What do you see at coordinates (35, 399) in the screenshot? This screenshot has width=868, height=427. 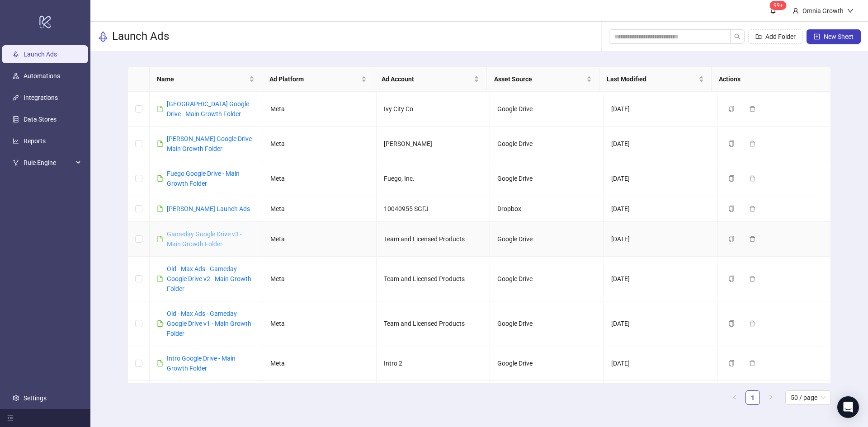 I see `a: Settings` at bounding box center [35, 399].